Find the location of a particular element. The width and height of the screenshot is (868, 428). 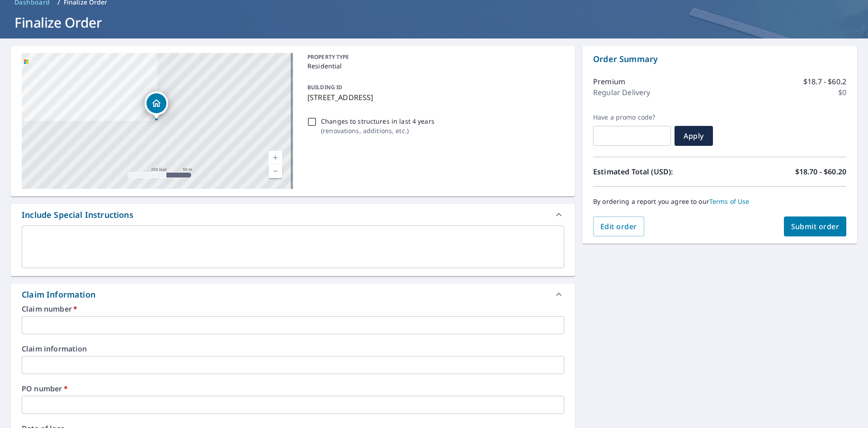

p: Changes to structures in last 4 years is located at coordinates (378, 121).